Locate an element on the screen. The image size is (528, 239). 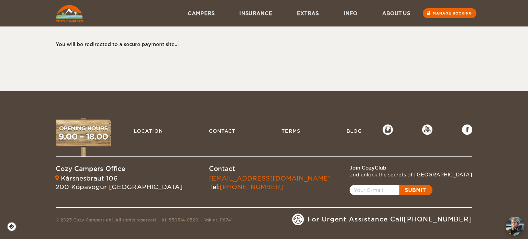
a: Manage booking is located at coordinates (450, 13).